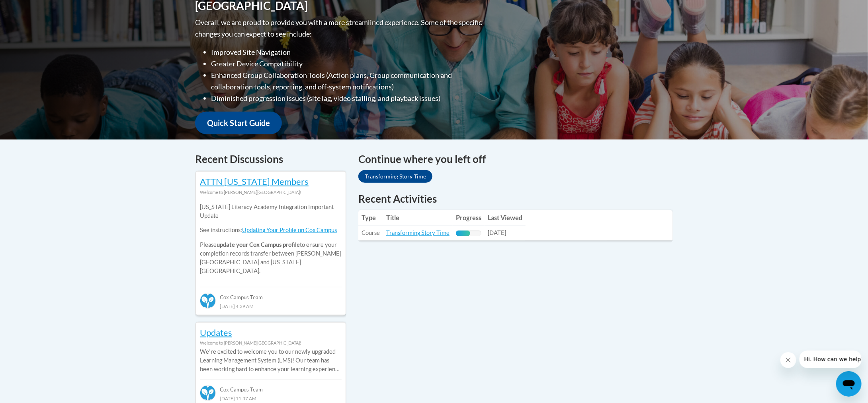  Describe the element at coordinates (505, 218) in the screenshot. I see `th: Last Viewed` at that location.